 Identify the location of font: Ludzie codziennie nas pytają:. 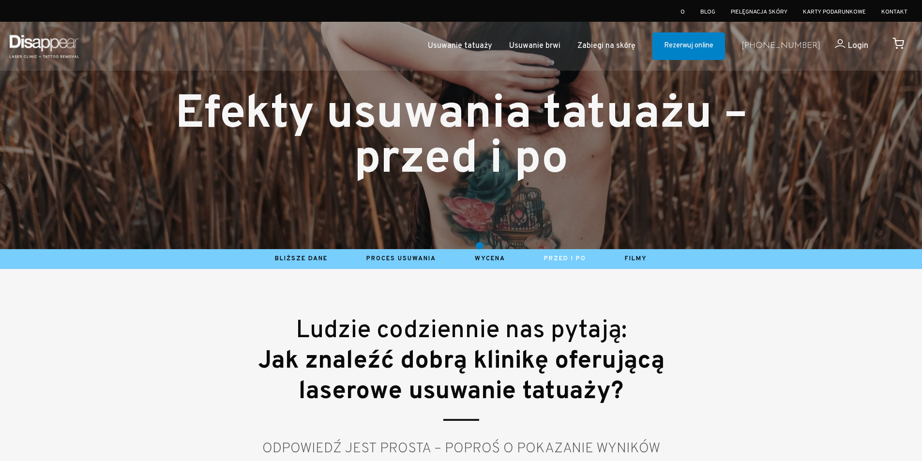
(461, 331).